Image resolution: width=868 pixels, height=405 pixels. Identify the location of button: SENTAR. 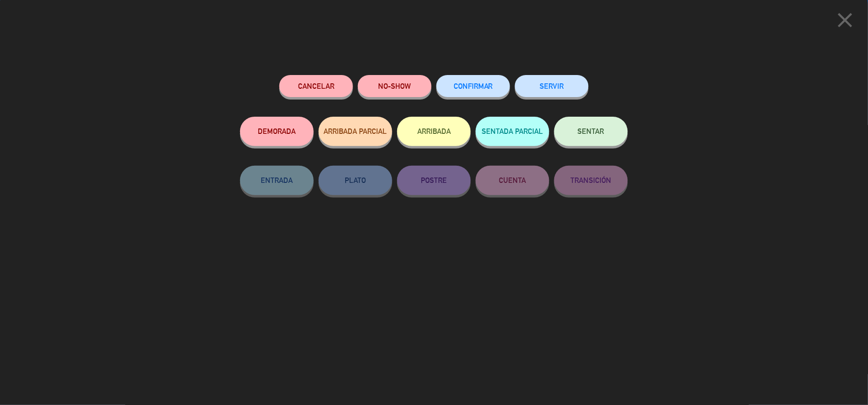
(591, 132).